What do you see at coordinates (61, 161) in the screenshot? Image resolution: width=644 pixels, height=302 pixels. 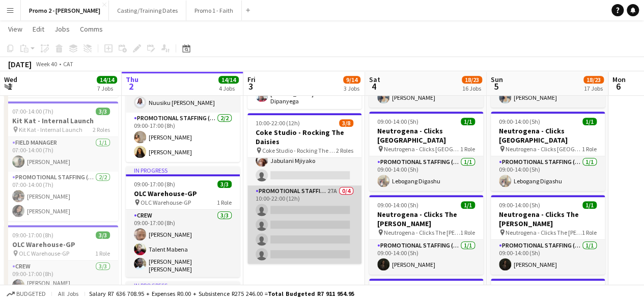 I see `app-job-card: 07:00-14:00 (7h)3/3Kit Kat - Internal Launch Kit Kat - Internal Launch2 RolesField Manager1/107:0...` at bounding box center [61, 161].